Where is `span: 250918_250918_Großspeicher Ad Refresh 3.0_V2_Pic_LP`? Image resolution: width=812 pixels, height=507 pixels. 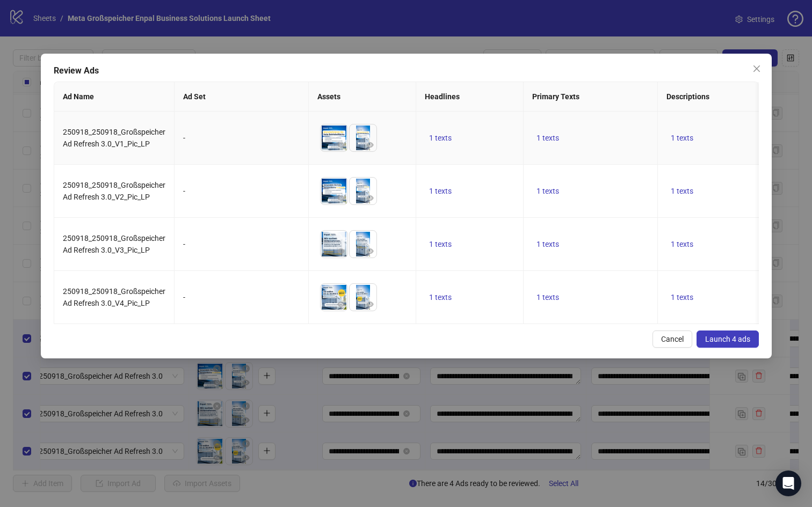
span: 250918_250918_Großspeicher Ad Refresh 3.0_V2_Pic_LP is located at coordinates (113, 191).